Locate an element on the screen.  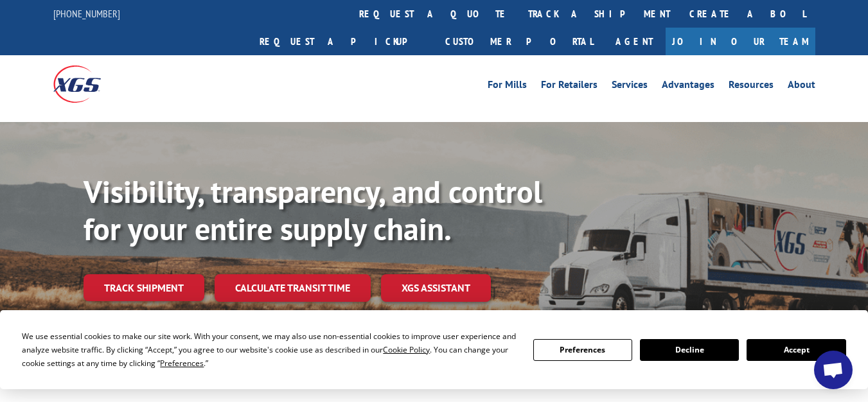
div: We use essential cookies to make our site work. With your consent, we may also use non-essential ... is located at coordinates (270, 350).